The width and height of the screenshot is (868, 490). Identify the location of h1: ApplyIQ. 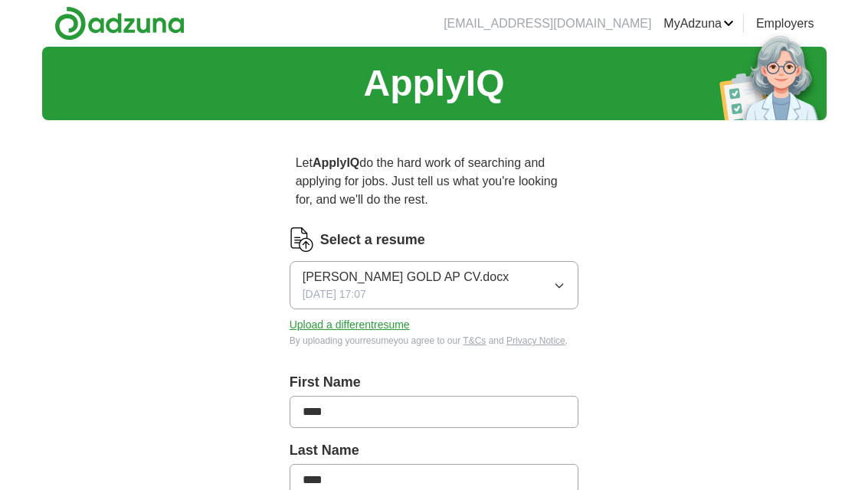
(434, 83).